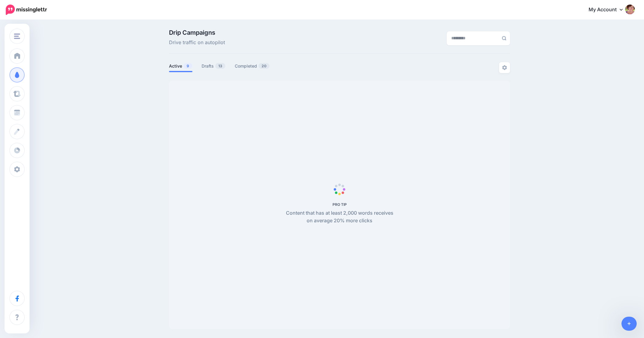 The height and width of the screenshot is (338, 644). I want to click on a: My Account, so click(609, 10).